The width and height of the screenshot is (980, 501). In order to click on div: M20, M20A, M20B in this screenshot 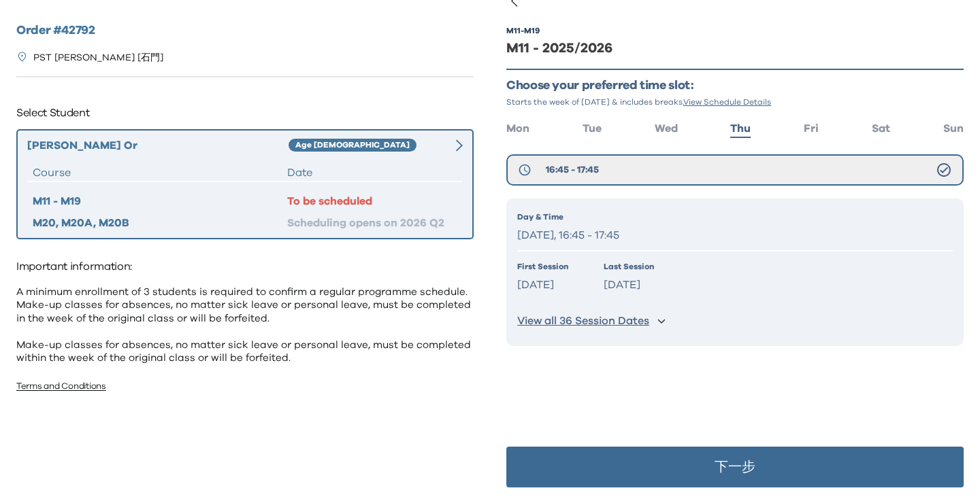, I will do `click(160, 223)`.